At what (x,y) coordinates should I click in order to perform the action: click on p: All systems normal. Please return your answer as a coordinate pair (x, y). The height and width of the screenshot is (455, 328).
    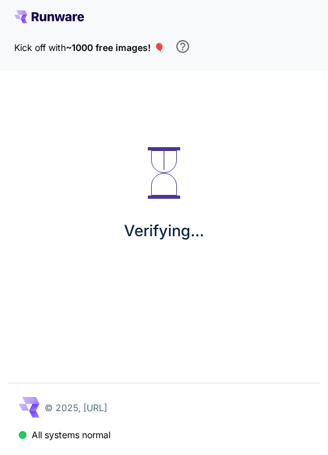
    Looking at the image, I should click on (71, 435).